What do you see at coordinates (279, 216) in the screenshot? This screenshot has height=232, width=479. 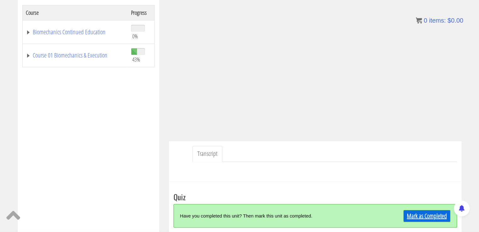 I see `div: Have you completed this unit? Then mark this unit as completed.` at bounding box center [279, 216].